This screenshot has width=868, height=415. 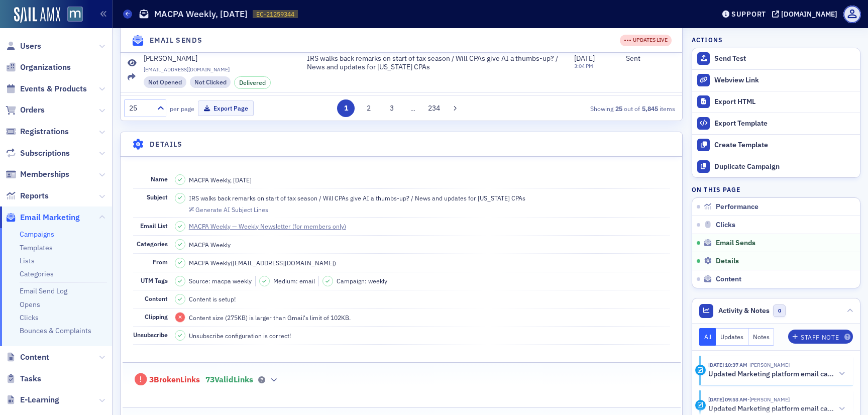 I want to click on span: Name, so click(x=159, y=179).